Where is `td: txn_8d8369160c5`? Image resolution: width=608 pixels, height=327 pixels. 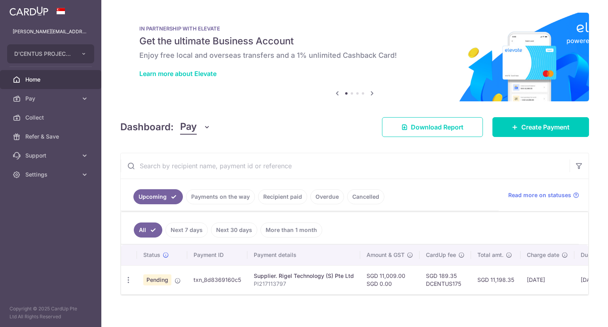
td: txn_8d8369160c5 is located at coordinates (217, 280).